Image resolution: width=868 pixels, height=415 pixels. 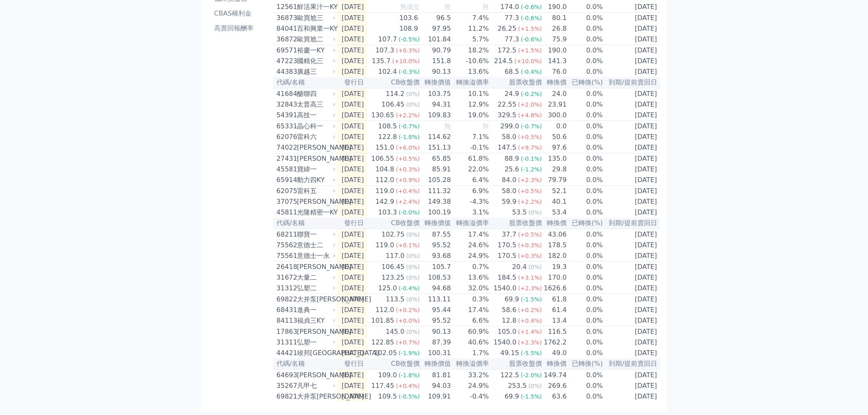 I want to click on td: 6.9%, so click(x=470, y=191).